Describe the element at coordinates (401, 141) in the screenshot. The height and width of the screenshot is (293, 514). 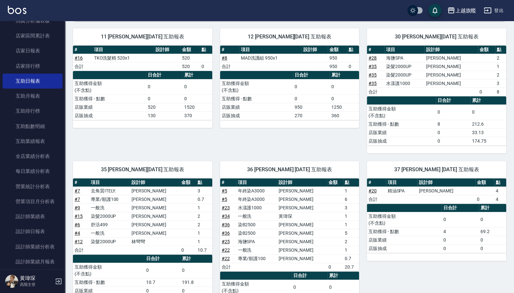
I see `td: 店販抽成` at that location.